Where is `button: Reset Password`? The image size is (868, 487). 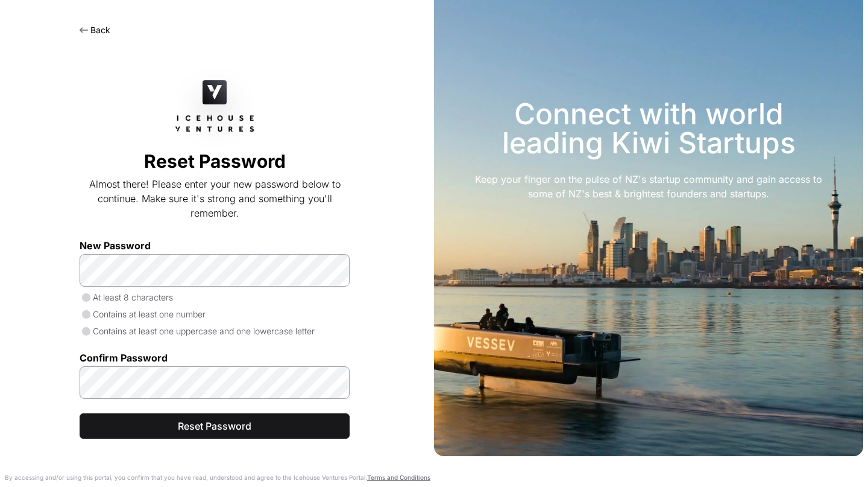 button: Reset Password is located at coordinates (215, 426).